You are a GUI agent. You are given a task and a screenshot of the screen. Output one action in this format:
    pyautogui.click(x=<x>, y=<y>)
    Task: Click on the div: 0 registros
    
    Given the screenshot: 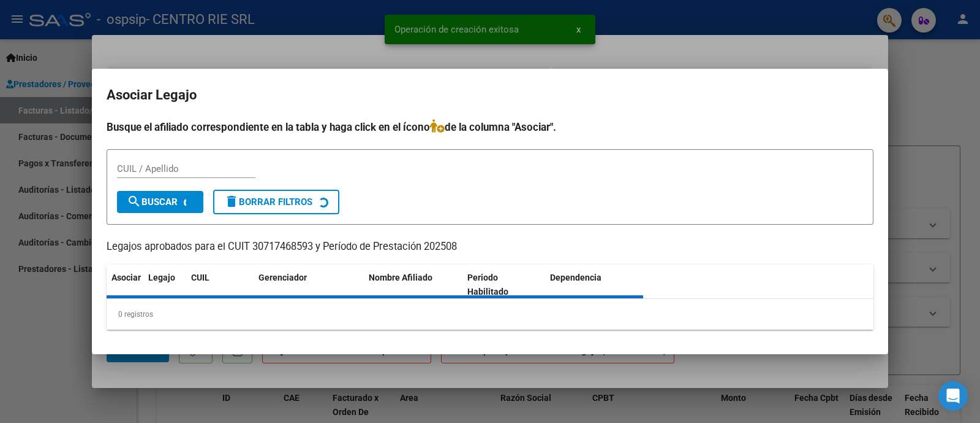 What is the action you would take?
    pyautogui.click(x=490, y=314)
    